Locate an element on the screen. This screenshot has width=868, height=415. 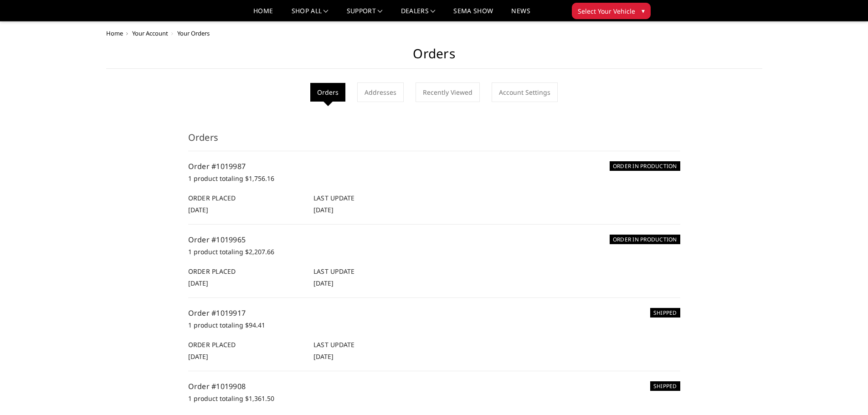
a: Recently Viewed is located at coordinates (447, 92).